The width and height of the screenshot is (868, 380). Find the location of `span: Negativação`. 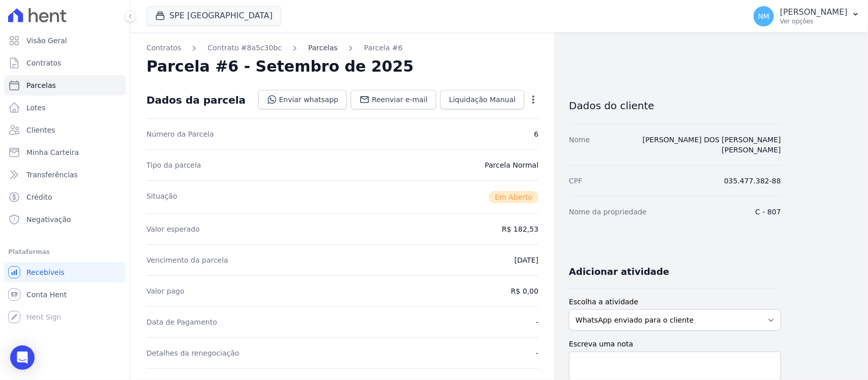

span: Negativação is located at coordinates (49, 220).